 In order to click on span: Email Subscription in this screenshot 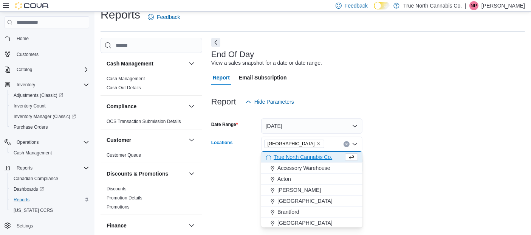, I will do `click(262, 77)`.